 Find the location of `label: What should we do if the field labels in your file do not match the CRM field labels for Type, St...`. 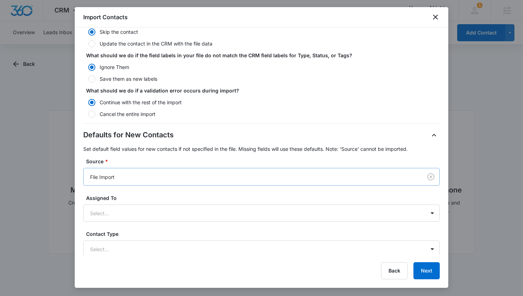

label: What should we do if the field labels in your file do not match the CRM field labels for Type, St... is located at coordinates (265, 55).